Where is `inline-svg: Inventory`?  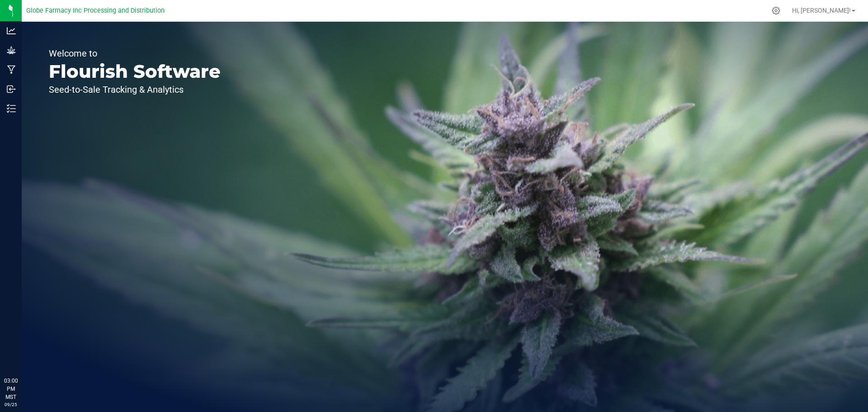 inline-svg: Inventory is located at coordinates (12, 109).